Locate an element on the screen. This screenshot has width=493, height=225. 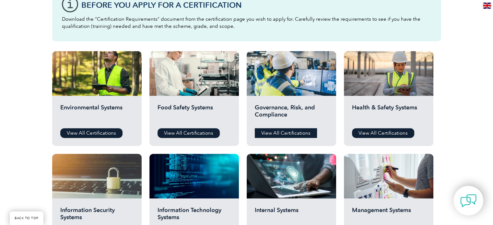
h2: Food Safety Systems is located at coordinates (194, 114).